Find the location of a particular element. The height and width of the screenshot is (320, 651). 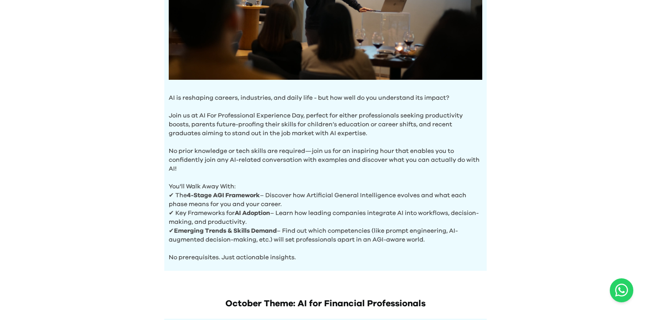

a: Chat with us on WhatsApp is located at coordinates (621, 290).